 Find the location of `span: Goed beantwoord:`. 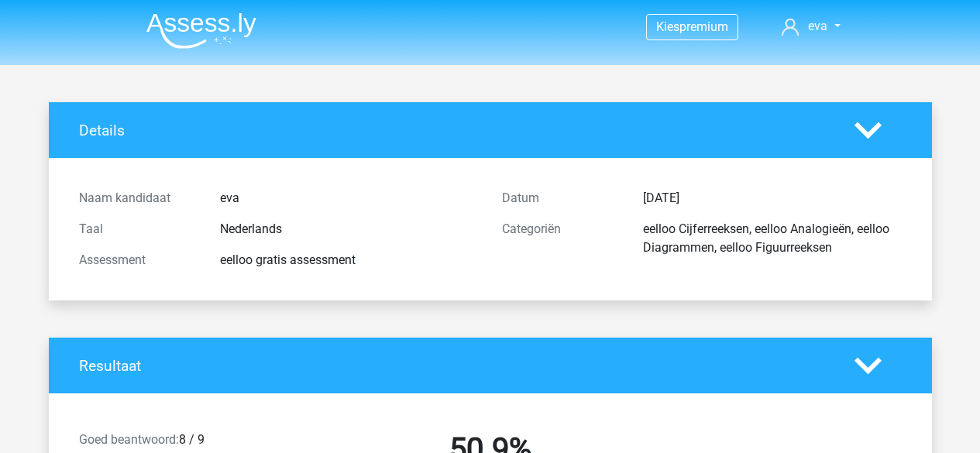

span: Goed beantwoord: is located at coordinates (129, 439).